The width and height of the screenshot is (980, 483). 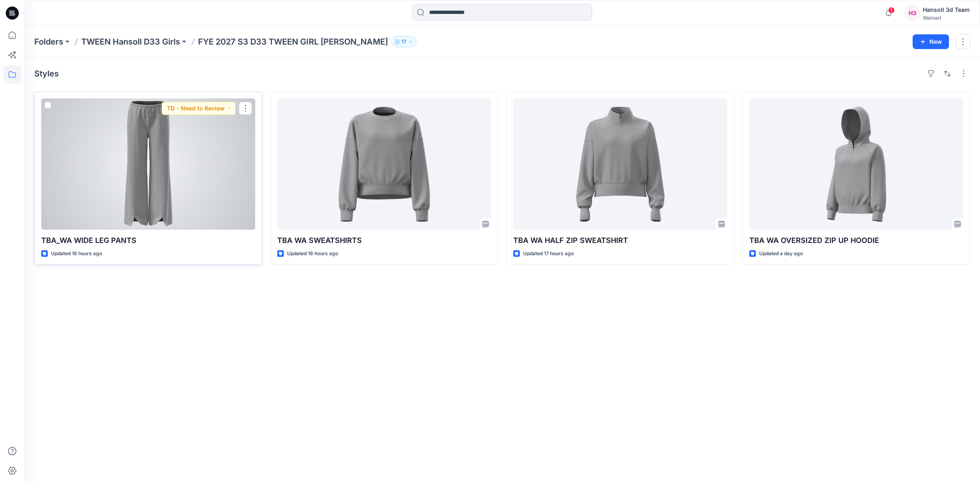 What do you see at coordinates (946, 10) in the screenshot?
I see `div: Hansoll 3d Team` at bounding box center [946, 10].